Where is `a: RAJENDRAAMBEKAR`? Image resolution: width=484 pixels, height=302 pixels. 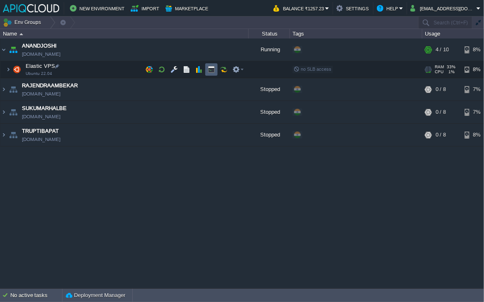
a: RAJENDRAAMBEKAR is located at coordinates (50, 86).